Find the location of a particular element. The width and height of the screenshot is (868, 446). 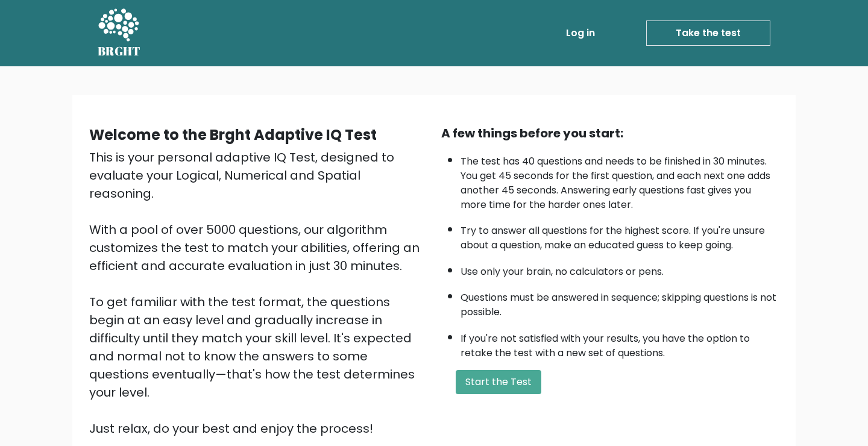

a: Take the test is located at coordinates (708, 33).